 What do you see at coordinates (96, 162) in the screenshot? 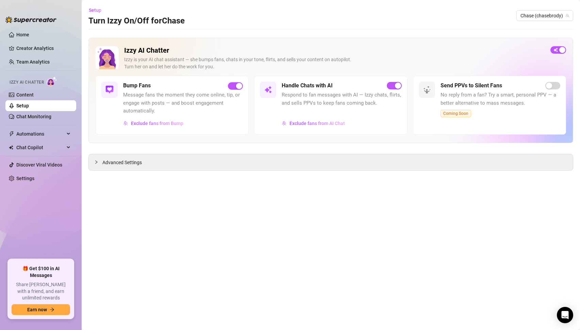
I see `span: collapsed` at bounding box center [96, 162].